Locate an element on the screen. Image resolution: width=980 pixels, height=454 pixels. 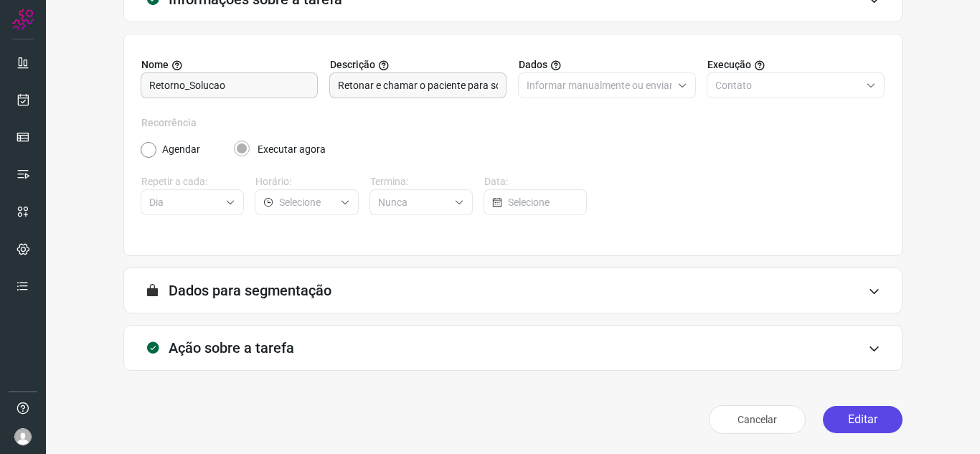
h3: Dados para segmentação is located at coordinates (250, 290).